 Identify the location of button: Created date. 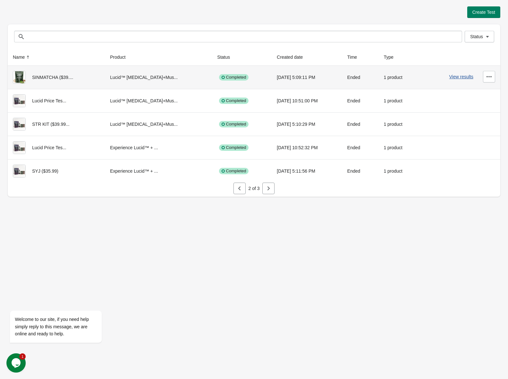
(293, 57).